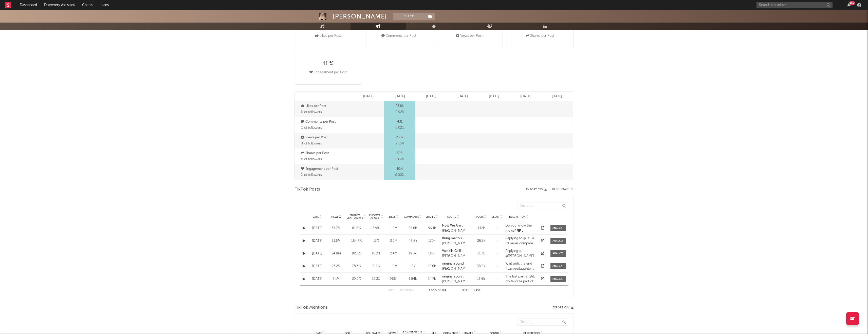 This screenshot has height=334, width=868. What do you see at coordinates (394, 254) in the screenshot?
I see `div: 2.4M` at bounding box center [394, 254].